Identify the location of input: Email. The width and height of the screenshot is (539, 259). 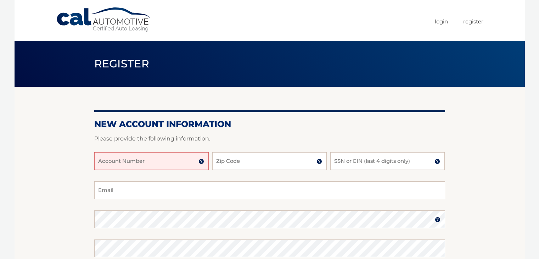
(269, 190).